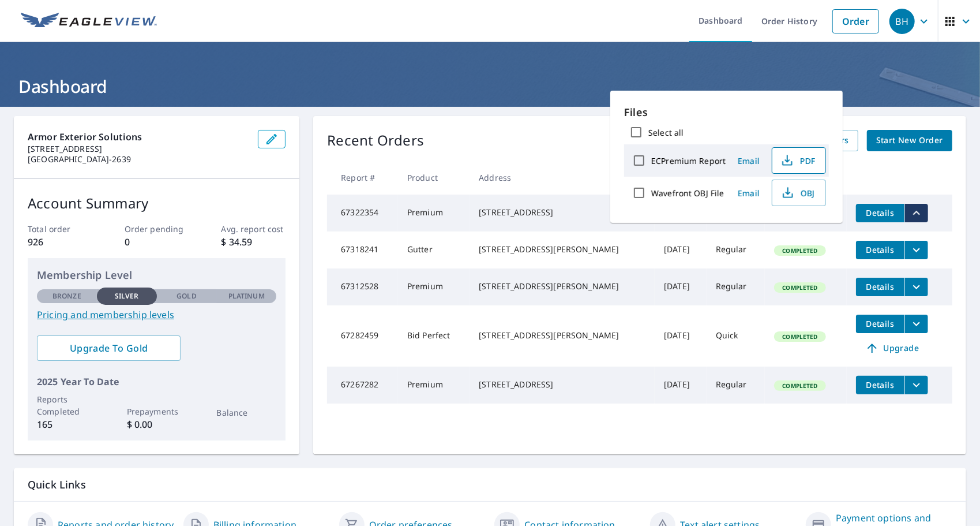 This screenshot has width=980, height=526. Describe the element at coordinates (67, 425) in the screenshot. I see `p: 165` at that location.